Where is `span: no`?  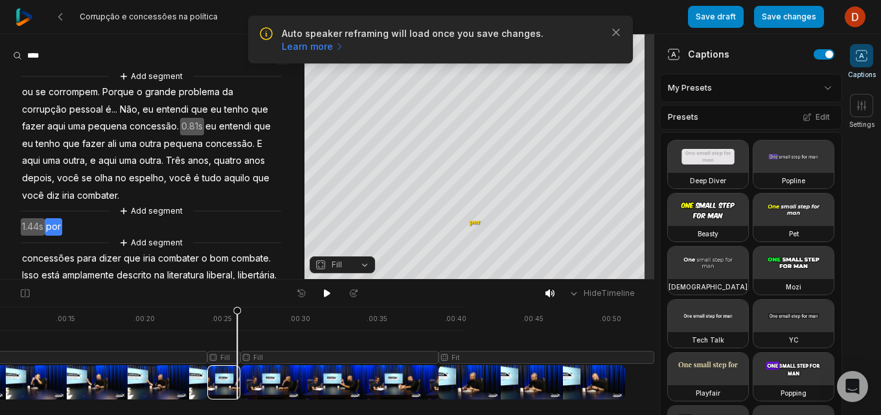 span: no is located at coordinates (120, 178).